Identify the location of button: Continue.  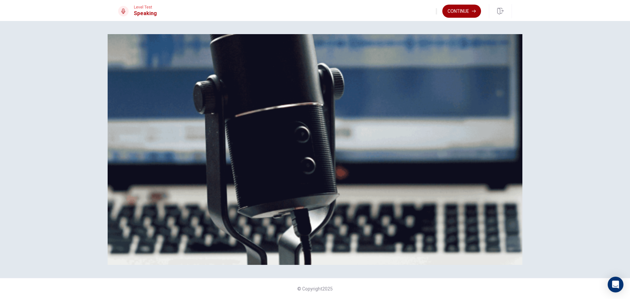
(462, 11).